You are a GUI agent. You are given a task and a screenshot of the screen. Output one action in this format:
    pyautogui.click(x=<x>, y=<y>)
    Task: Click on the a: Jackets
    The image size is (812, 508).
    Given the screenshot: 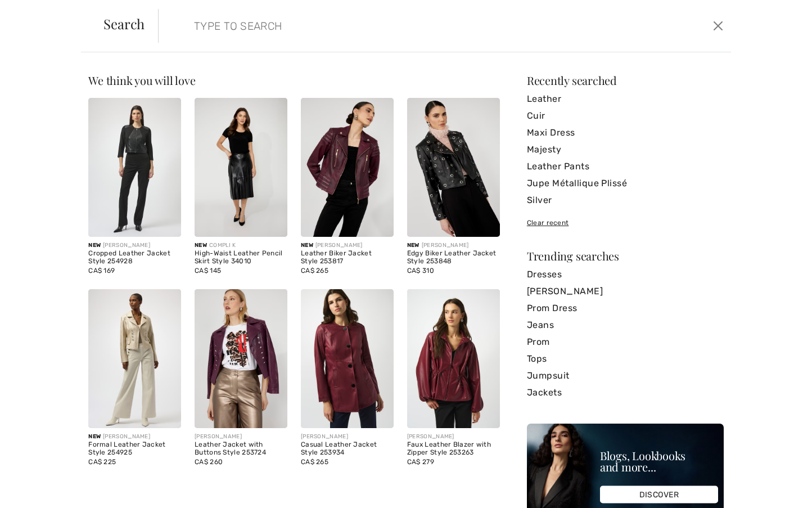 What is the action you would take?
    pyautogui.click(x=625, y=393)
    